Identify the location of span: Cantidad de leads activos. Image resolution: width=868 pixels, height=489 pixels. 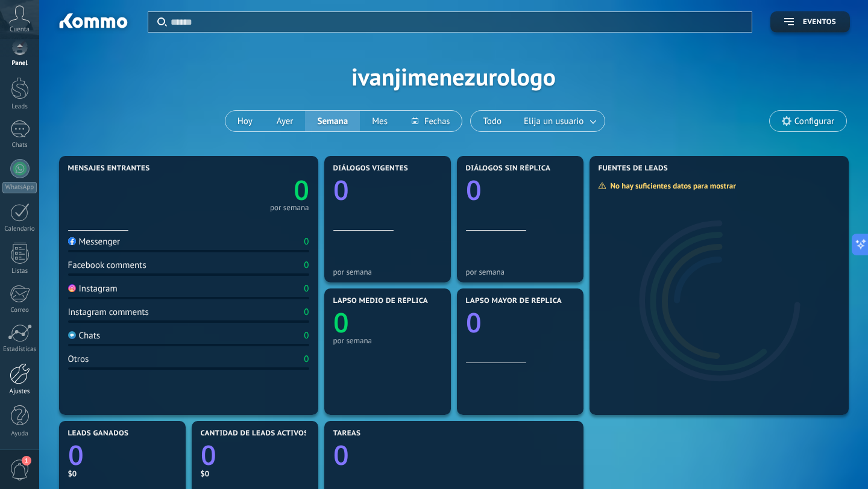
(254, 434).